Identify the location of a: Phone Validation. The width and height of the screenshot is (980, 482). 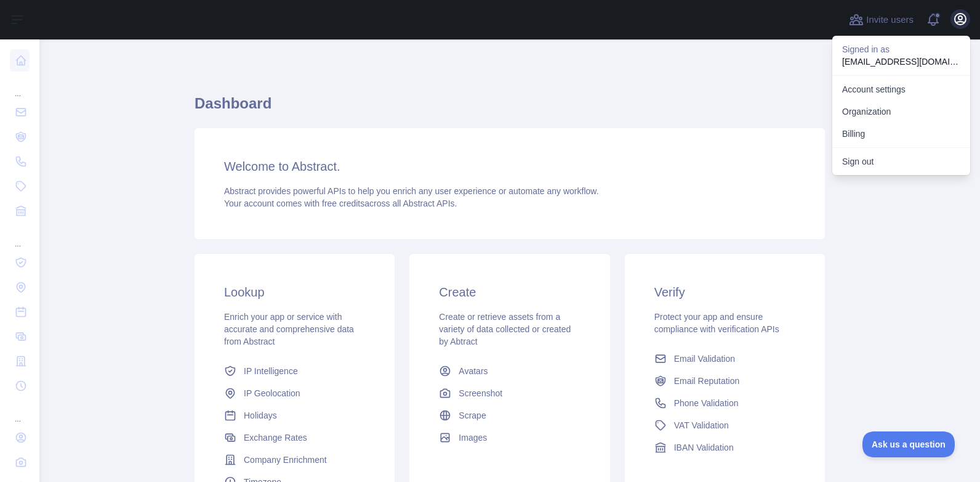
(725, 403).